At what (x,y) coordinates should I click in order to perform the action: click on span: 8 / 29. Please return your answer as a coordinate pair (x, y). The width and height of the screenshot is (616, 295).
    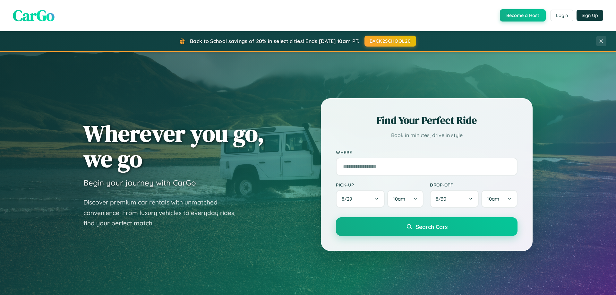
    Looking at the image, I should click on (348, 199).